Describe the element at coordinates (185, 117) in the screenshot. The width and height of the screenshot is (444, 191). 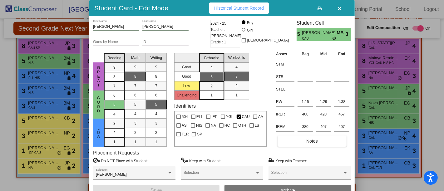
I see `span: 504` at that location.